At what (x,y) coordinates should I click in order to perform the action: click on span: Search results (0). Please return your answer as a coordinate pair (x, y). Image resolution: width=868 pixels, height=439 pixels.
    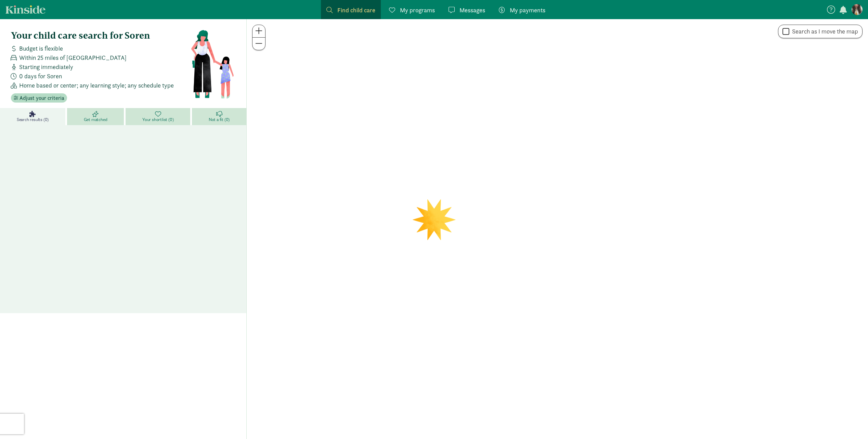
    Looking at the image, I should click on (33, 120).